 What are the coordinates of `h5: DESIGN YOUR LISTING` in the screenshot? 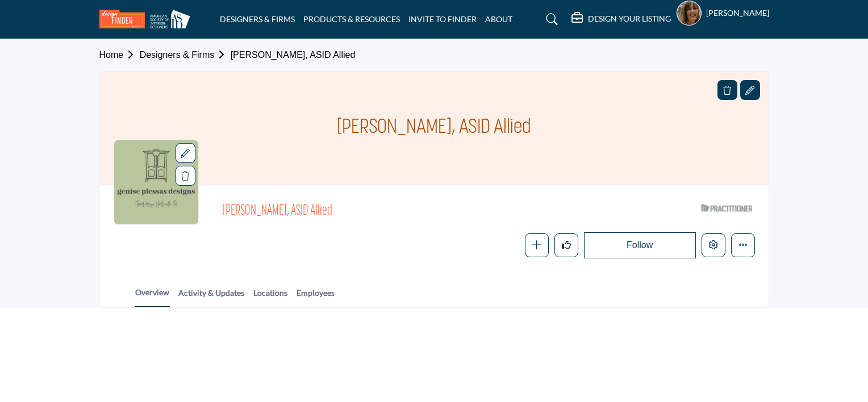 It's located at (629, 19).